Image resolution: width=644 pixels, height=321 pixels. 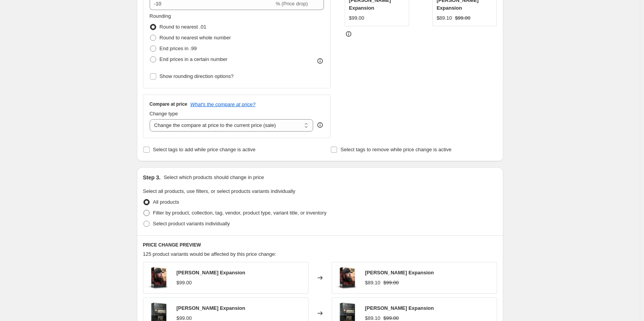 What do you see at coordinates (223, 104) in the screenshot?
I see `button: What's the compare at price?` at bounding box center [223, 104].